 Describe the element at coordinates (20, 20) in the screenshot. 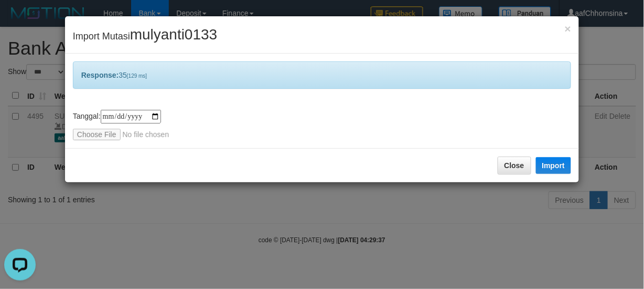

I see `button: Open LiveChat chat widget` at that location.